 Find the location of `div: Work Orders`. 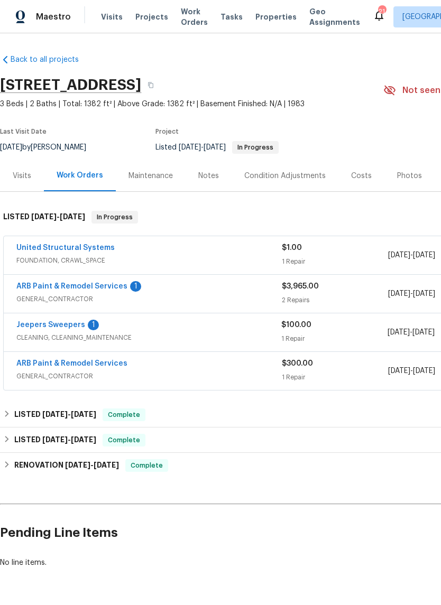

div: Work Orders is located at coordinates (80, 175).